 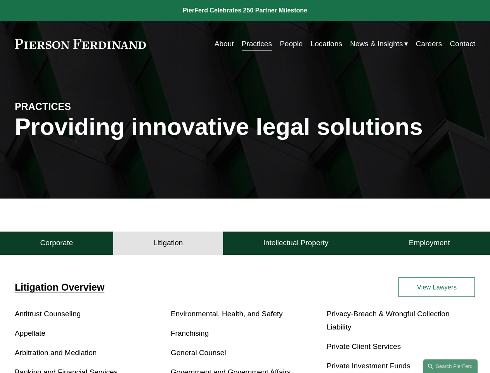 What do you see at coordinates (168, 243) in the screenshot?
I see `h4: Litigation` at bounding box center [168, 243].